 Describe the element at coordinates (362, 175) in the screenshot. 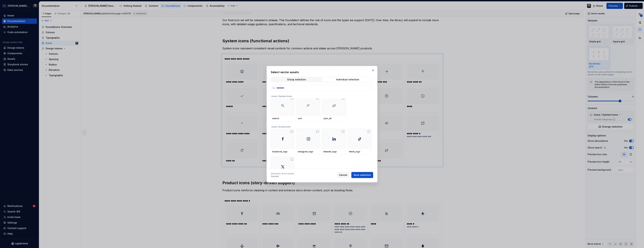

I see `button: Save selection` at that location.